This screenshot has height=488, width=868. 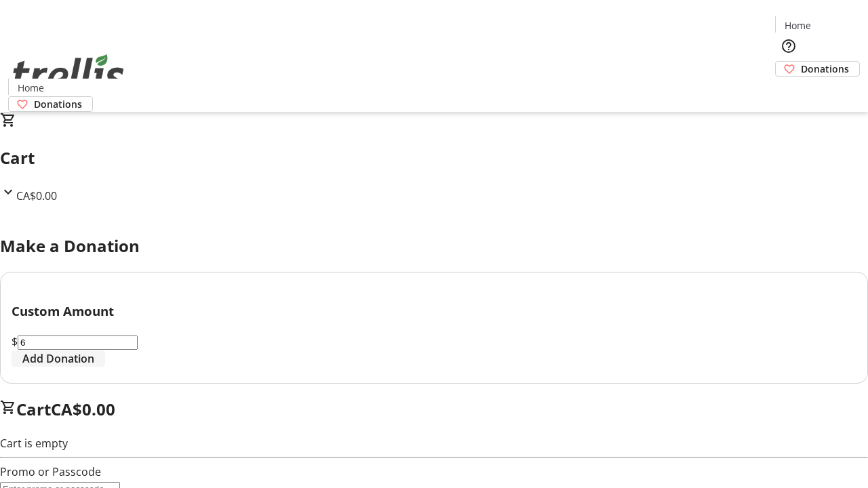 I want to click on span: Add Donation, so click(x=58, y=359).